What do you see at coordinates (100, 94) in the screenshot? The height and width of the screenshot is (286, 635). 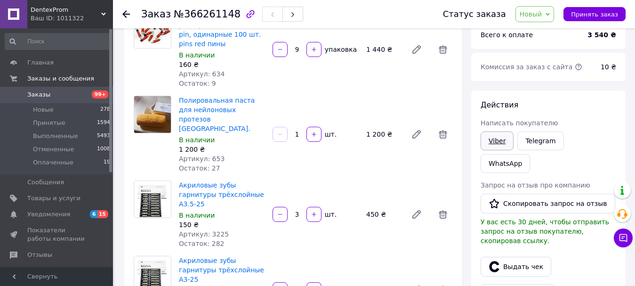 I see `span: 99+` at bounding box center [100, 94].